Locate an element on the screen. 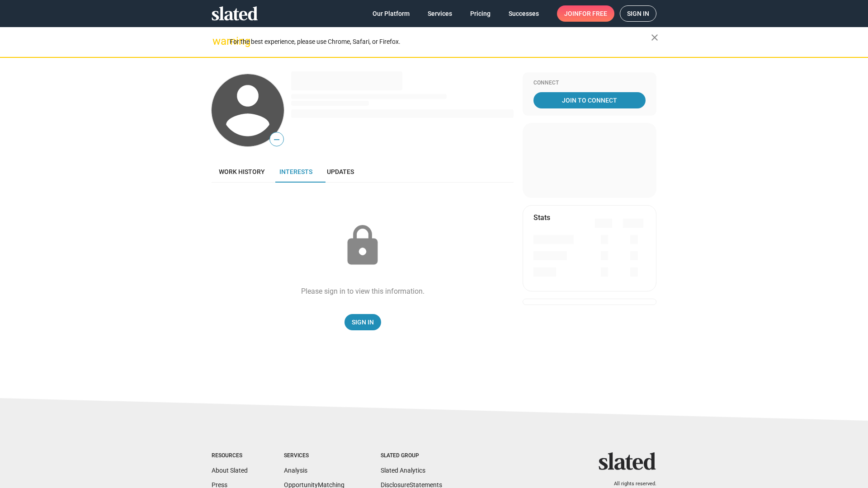  a: Sign in is located at coordinates (638, 14).